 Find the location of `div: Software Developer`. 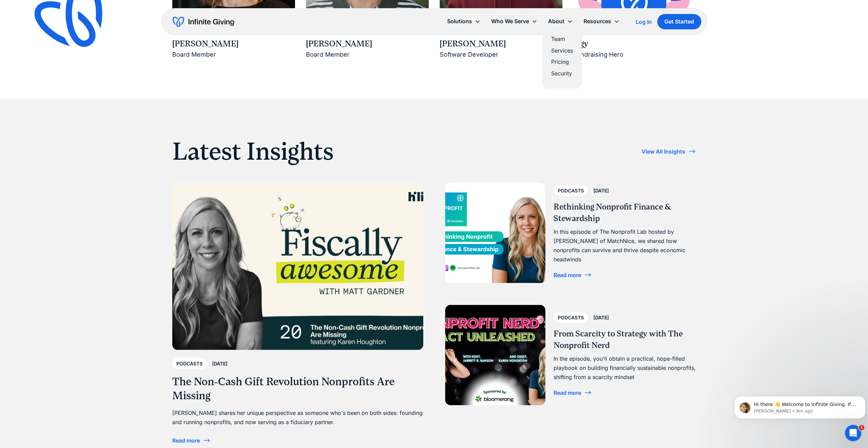

div: Software Developer is located at coordinates (501, 55).